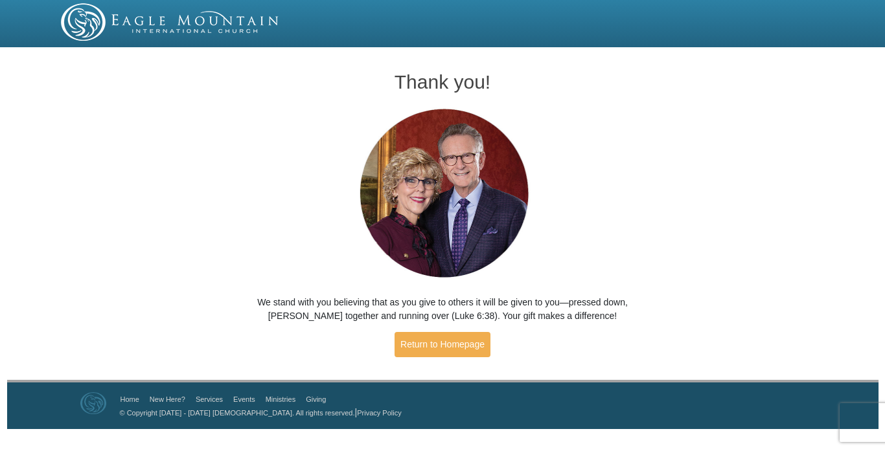 Image resolution: width=885 pixels, height=451 pixels. Describe the element at coordinates (442, 345) in the screenshot. I see `a: Return to Homepage` at that location.